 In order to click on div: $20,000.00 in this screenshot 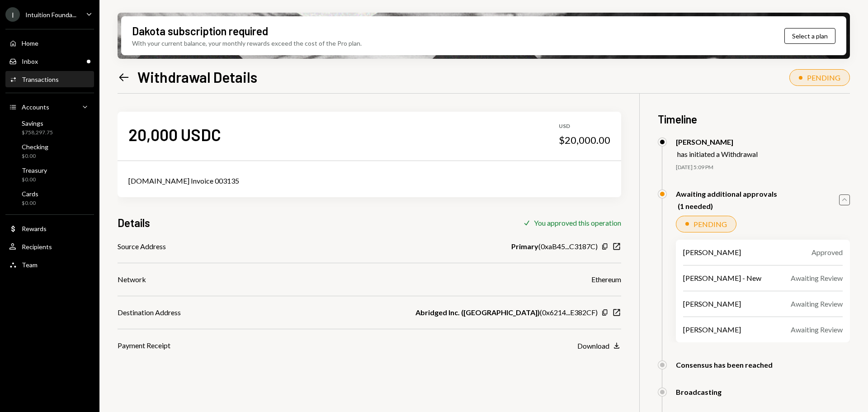, I will do `click(584, 140)`.